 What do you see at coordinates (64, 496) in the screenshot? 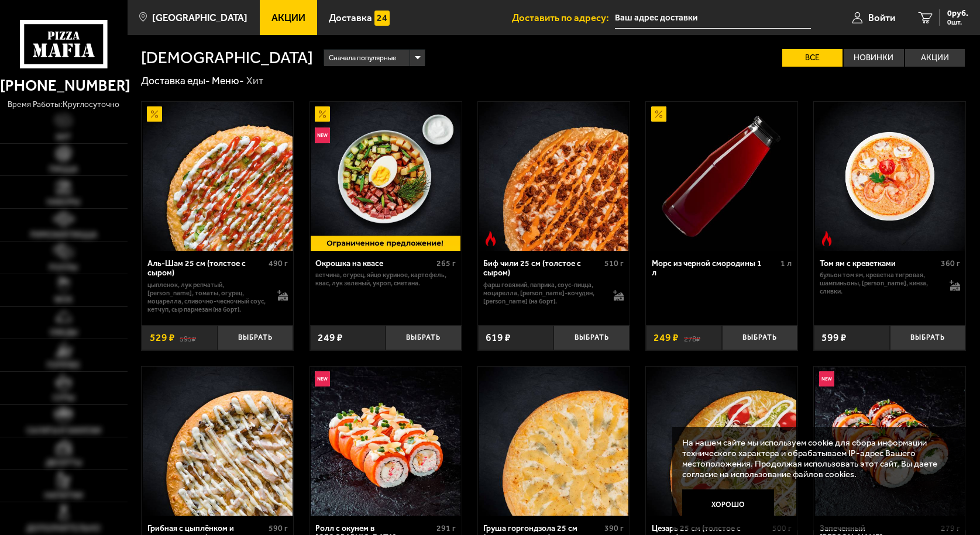
I see `span: Напитки` at bounding box center [64, 496].